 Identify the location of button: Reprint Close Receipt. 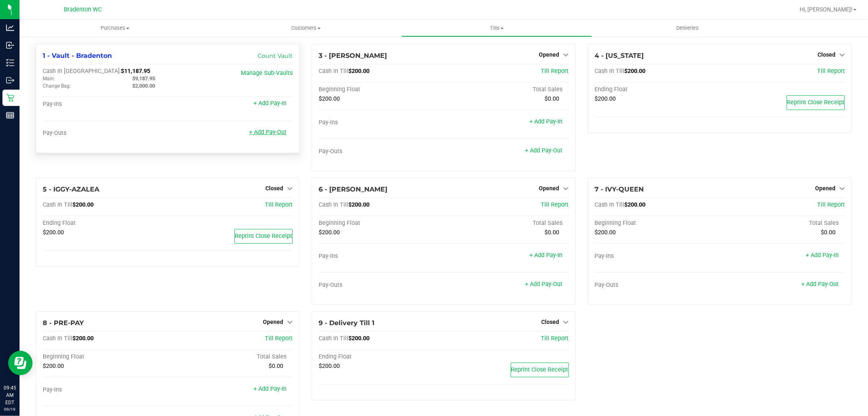
(815, 103).